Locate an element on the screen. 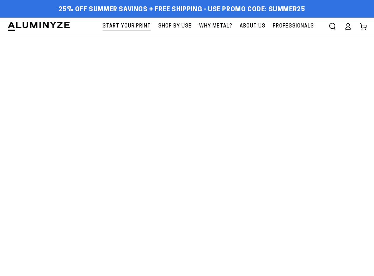 The width and height of the screenshot is (374, 276). span: Start Your Print is located at coordinates (127, 26).